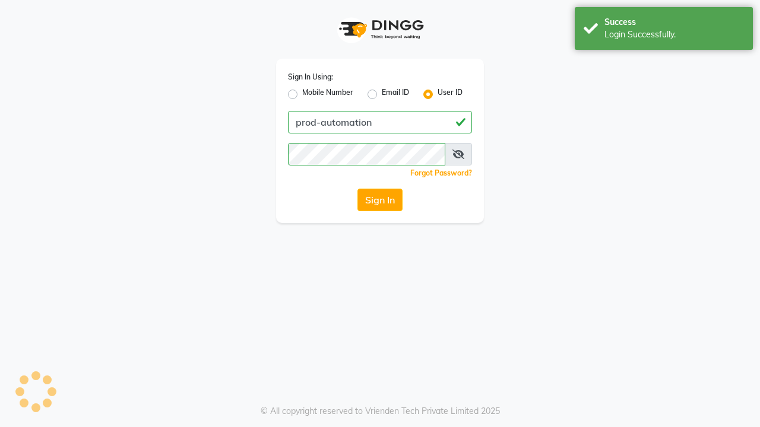 This screenshot has width=760, height=427. What do you see at coordinates (328, 94) in the screenshot?
I see `label: Mobile Number` at bounding box center [328, 94].